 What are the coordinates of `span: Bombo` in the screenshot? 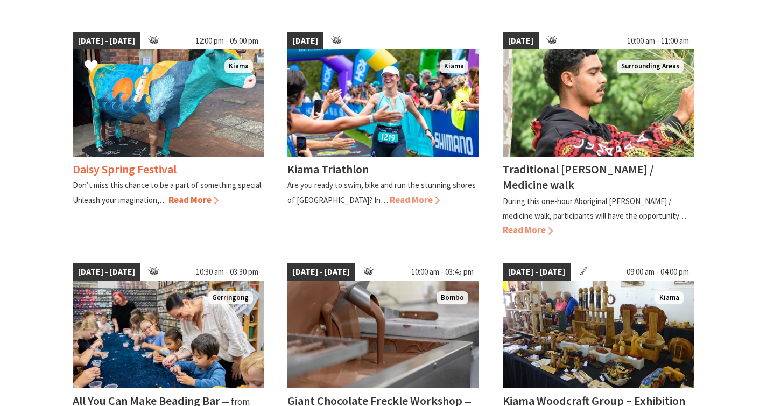 It's located at (452, 298).